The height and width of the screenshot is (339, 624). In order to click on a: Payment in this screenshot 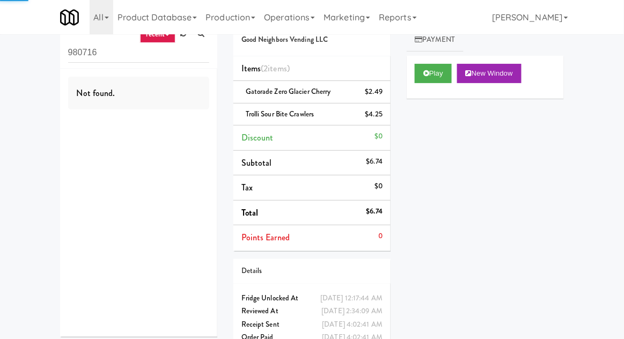, I will do `click(435, 40)`.